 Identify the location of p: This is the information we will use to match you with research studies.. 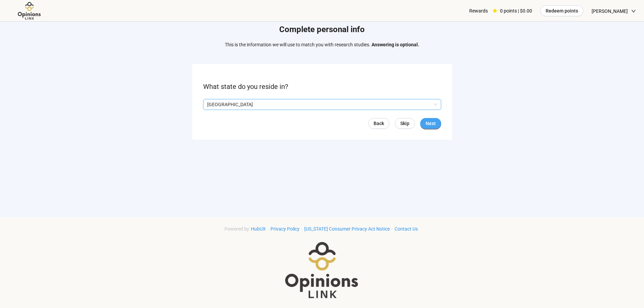
(322, 45).